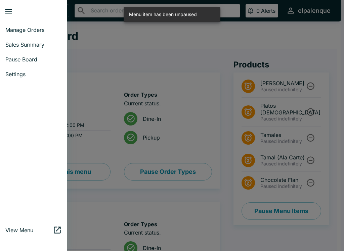  What do you see at coordinates (163, 14) in the screenshot?
I see `div: Menu item has been unpaused` at bounding box center [163, 14].